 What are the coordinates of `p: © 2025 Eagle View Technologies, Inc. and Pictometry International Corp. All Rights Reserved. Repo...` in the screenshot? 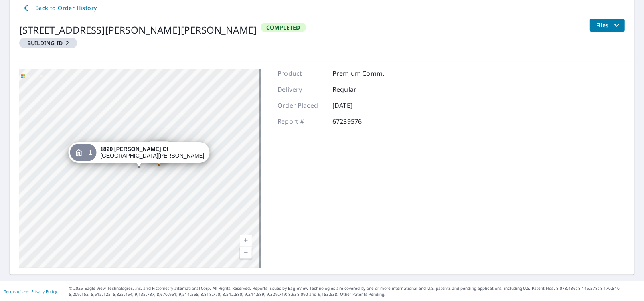 It's located at (354, 291).